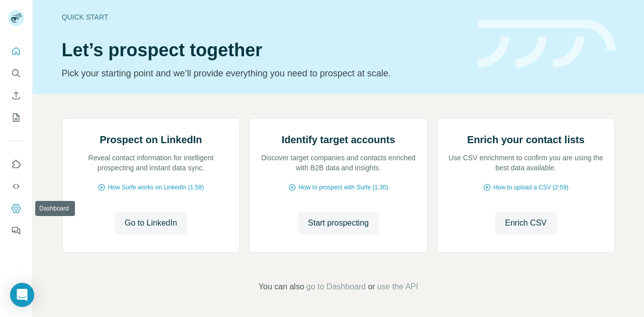  What do you see at coordinates (16, 73) in the screenshot?
I see `button: Search` at bounding box center [16, 73].